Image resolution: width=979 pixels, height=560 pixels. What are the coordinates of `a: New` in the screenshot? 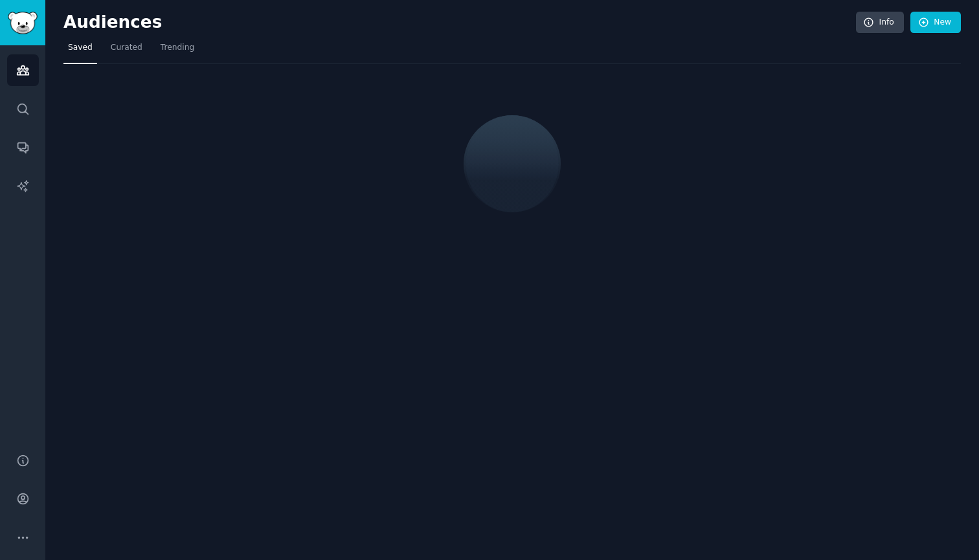 It's located at (936, 23).